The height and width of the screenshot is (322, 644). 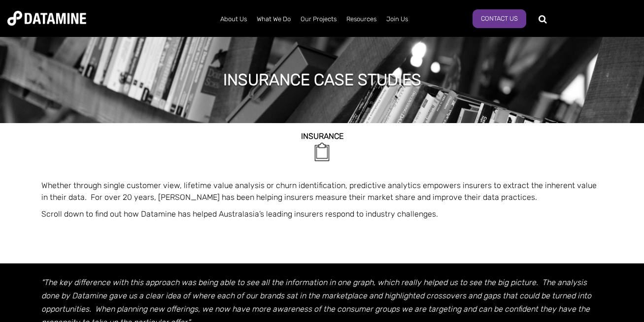 What do you see at coordinates (361, 19) in the screenshot?
I see `a: Resources` at bounding box center [361, 19].